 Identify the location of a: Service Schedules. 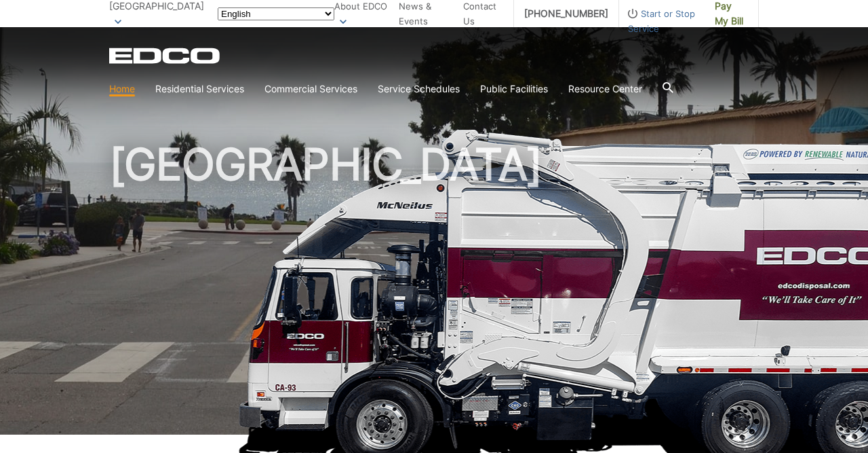
(418, 89).